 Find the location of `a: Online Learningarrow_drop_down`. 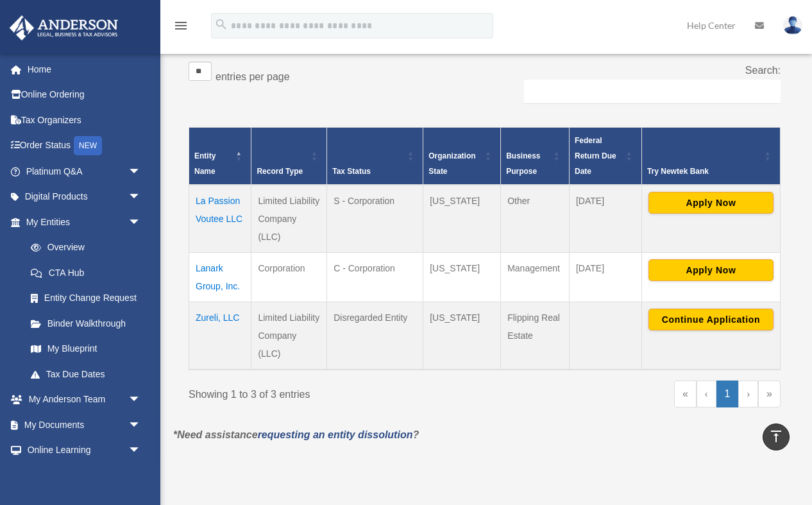

a: Online Learningarrow_drop_down is located at coordinates (84, 450).